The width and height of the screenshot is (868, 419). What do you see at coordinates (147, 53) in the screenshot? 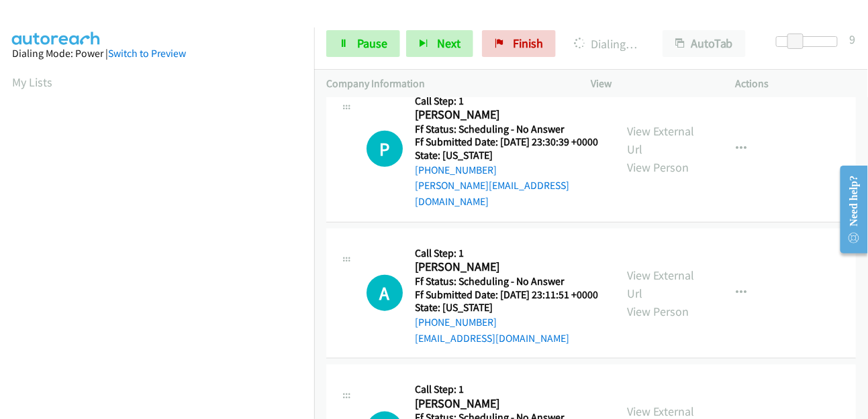
I see `a: Switch to Preview` at bounding box center [147, 53].